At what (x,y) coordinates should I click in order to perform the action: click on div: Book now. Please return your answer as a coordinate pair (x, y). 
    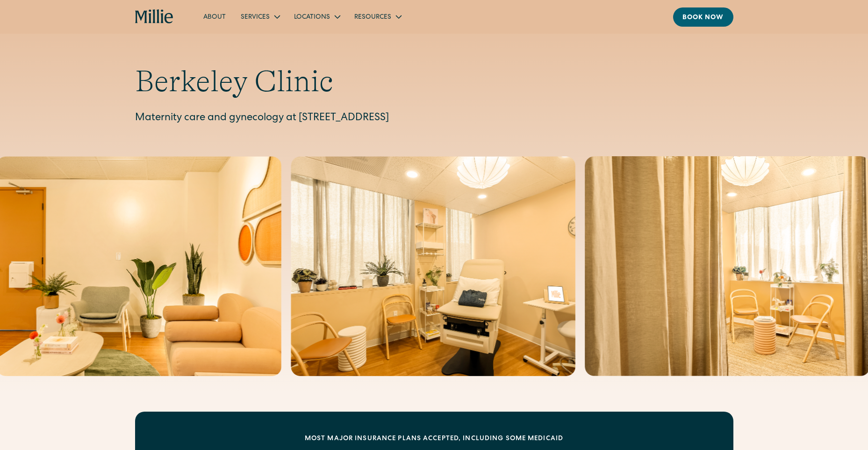
    Looking at the image, I should click on (703, 17).